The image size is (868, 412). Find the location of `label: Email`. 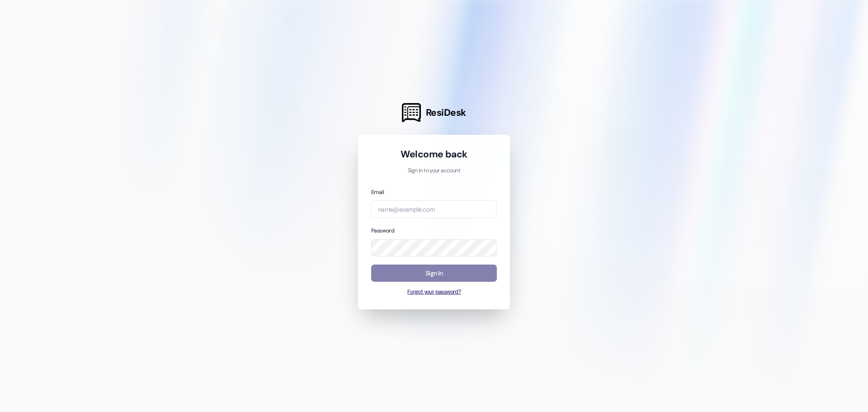

label: Email is located at coordinates (378, 192).